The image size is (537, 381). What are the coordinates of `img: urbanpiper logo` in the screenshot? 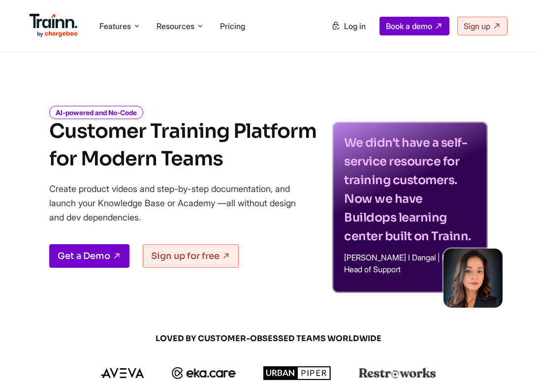 It's located at (297, 373).